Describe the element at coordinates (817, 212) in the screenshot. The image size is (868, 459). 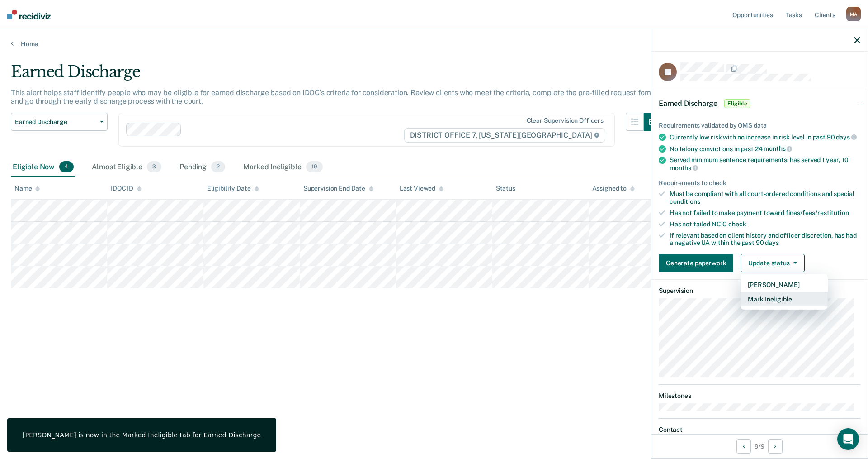
I see `span: fines/fees/restitution` at that location.